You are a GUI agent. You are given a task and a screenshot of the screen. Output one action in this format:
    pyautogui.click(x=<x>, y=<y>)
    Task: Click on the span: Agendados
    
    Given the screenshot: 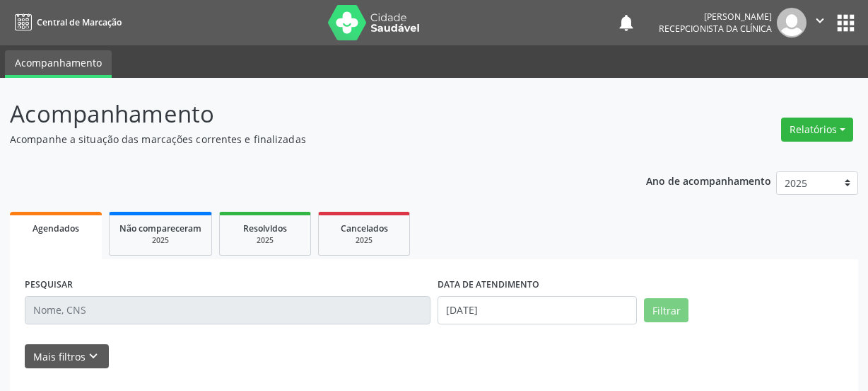 What is the action you would take?
    pyautogui.click(x=56, y=228)
    